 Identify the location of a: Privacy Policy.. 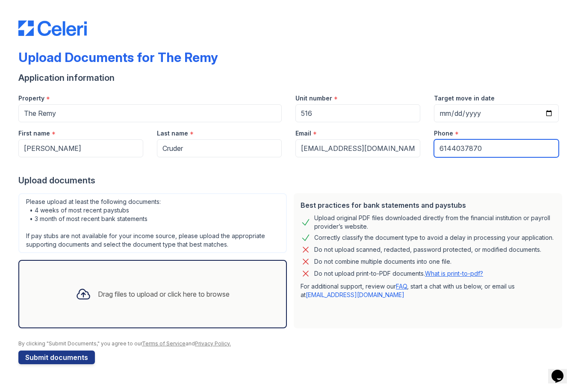
(213, 343).